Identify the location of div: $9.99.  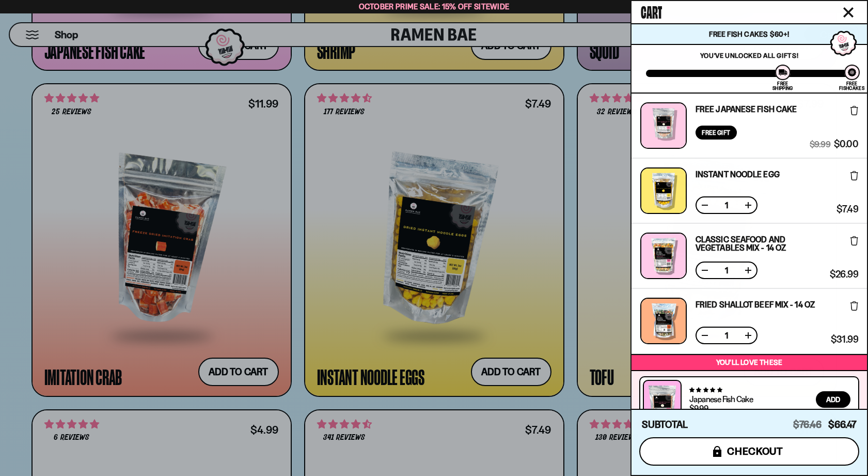
(699, 408).